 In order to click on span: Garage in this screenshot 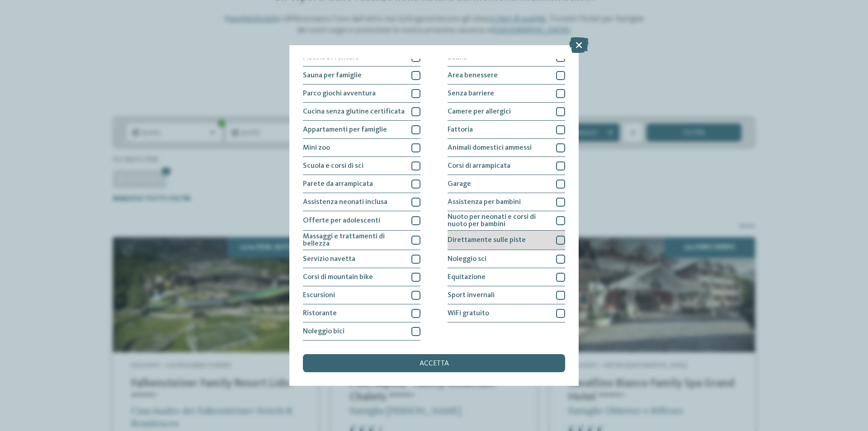, I will do `click(460, 184)`.